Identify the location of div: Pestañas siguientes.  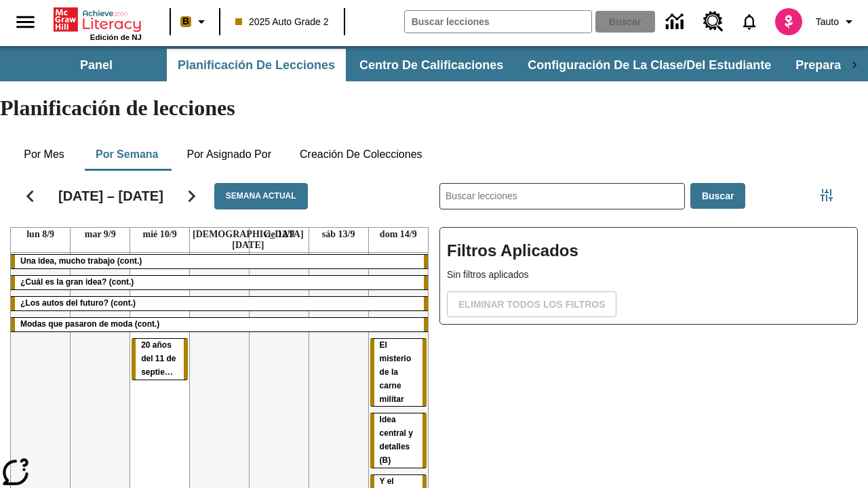
(854, 65).